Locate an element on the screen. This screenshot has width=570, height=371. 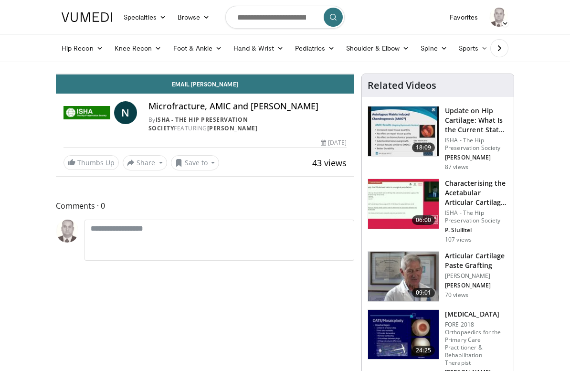
a: Thumbs Up is located at coordinates (91, 162).